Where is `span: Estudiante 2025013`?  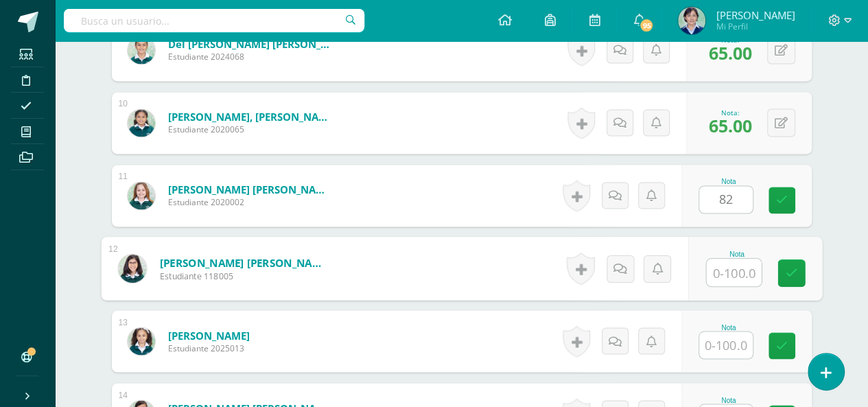 span: Estudiante 2025013 is located at coordinates (208, 348).